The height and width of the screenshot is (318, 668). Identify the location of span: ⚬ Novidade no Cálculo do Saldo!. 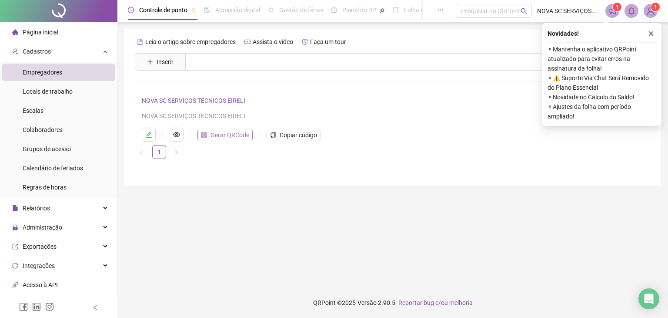
(602, 97).